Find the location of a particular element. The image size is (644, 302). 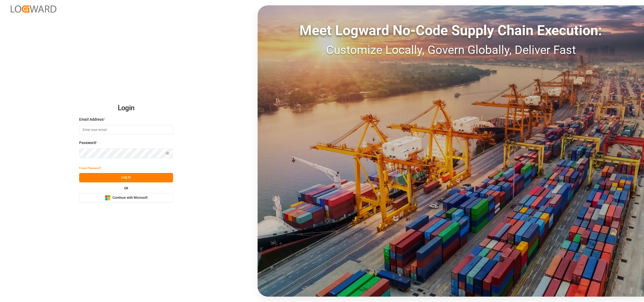

small: OR is located at coordinates (126, 188).